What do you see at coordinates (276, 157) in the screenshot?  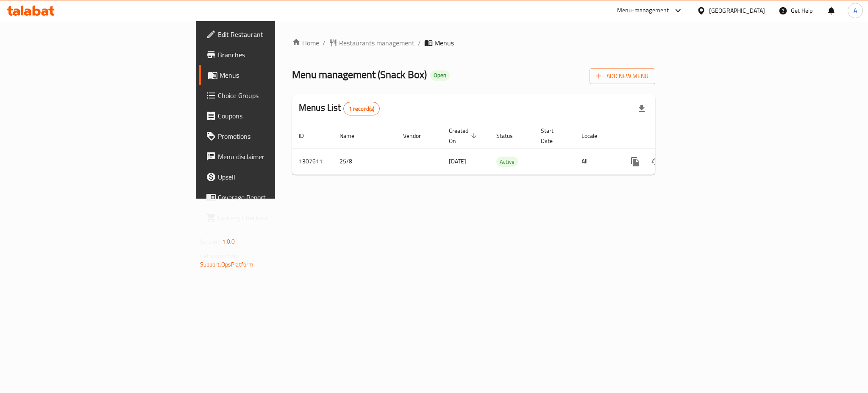 I see `span: Menu disclaimer` at bounding box center [276, 157].